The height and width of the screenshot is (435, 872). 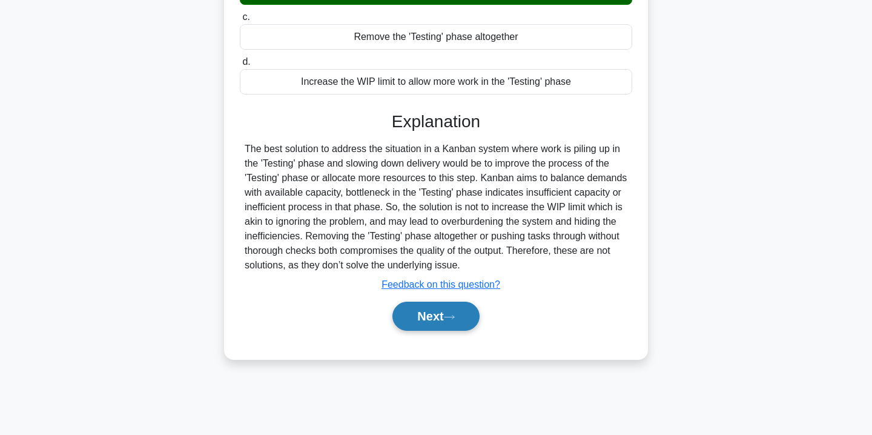 I want to click on button: Next, so click(x=435, y=316).